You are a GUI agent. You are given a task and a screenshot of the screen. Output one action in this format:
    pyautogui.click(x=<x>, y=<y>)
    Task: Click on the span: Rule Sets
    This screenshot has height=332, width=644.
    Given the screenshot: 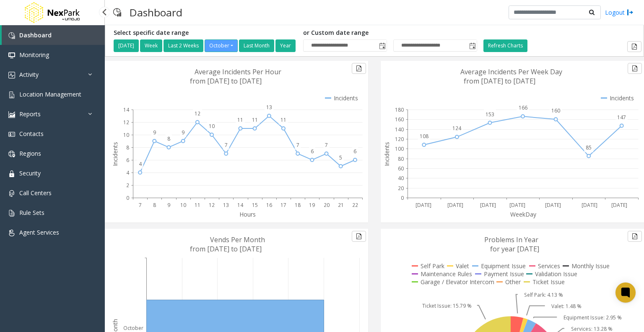 What is the action you would take?
    pyautogui.click(x=32, y=213)
    